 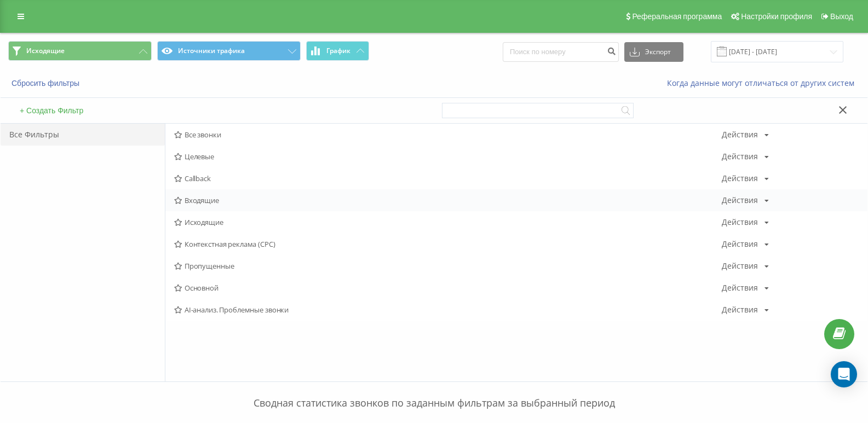 I want to click on button: Исходящие, so click(x=80, y=51).